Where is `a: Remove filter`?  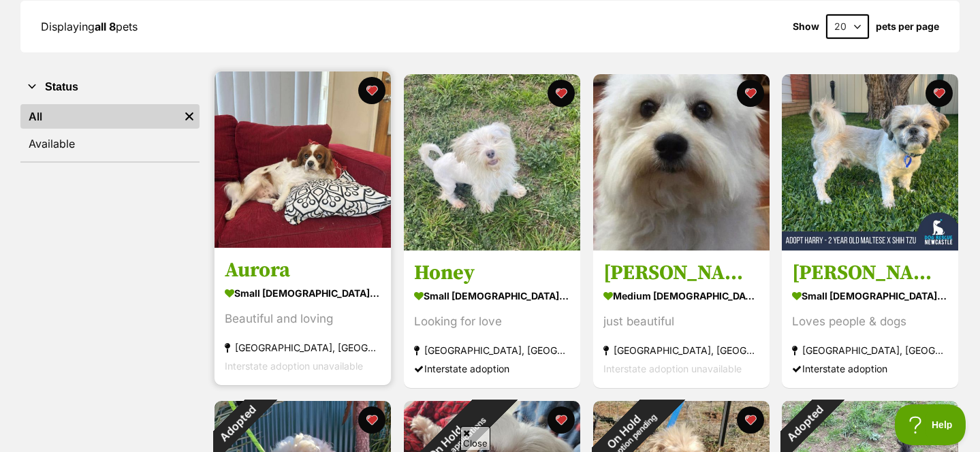 a: Remove filter is located at coordinates (190, 117).